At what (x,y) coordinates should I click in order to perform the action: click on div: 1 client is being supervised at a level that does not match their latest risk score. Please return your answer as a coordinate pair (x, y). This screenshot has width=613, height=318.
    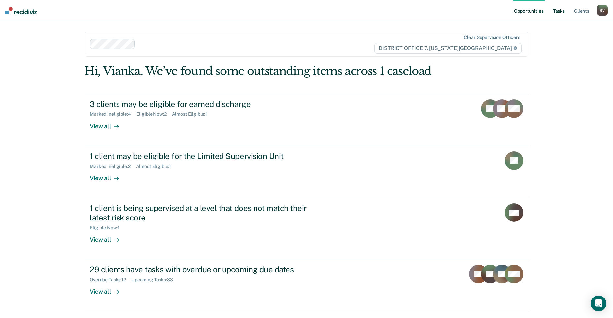
    Looking at the image, I should click on (206, 213).